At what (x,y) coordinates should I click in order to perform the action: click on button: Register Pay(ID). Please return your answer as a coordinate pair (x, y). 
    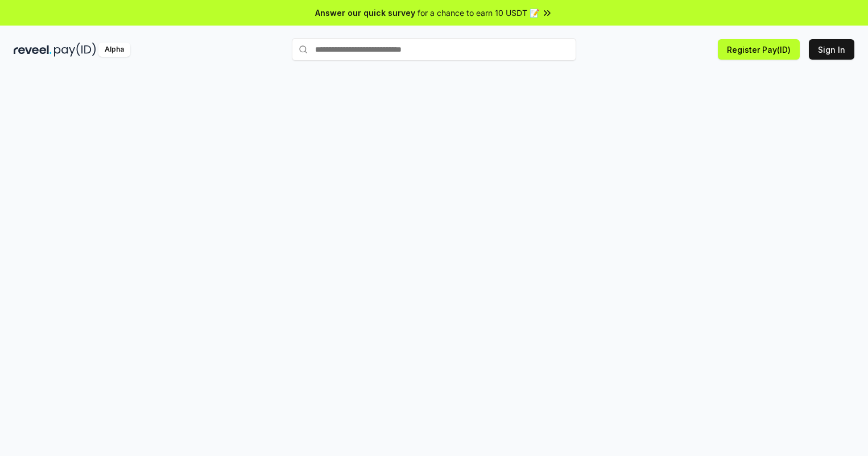
    Looking at the image, I should click on (758, 50).